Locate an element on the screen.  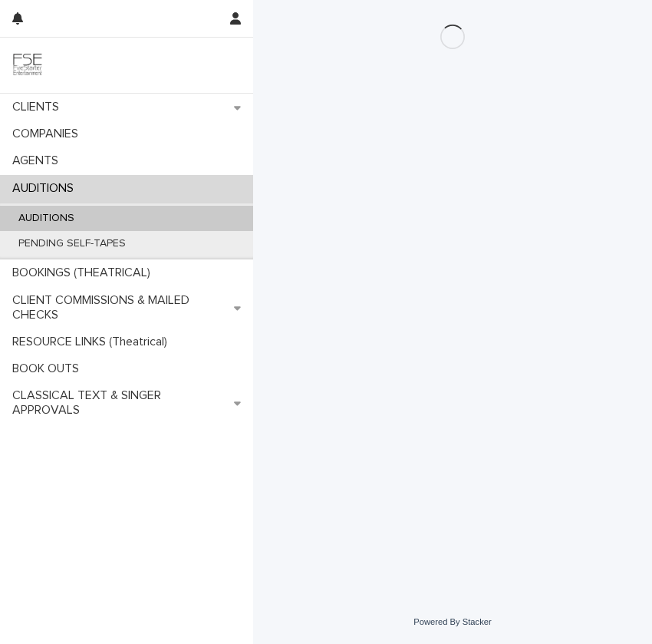
img: 9JgRvJ3ETPGCJDhvPVA5 is located at coordinates (28, 66).